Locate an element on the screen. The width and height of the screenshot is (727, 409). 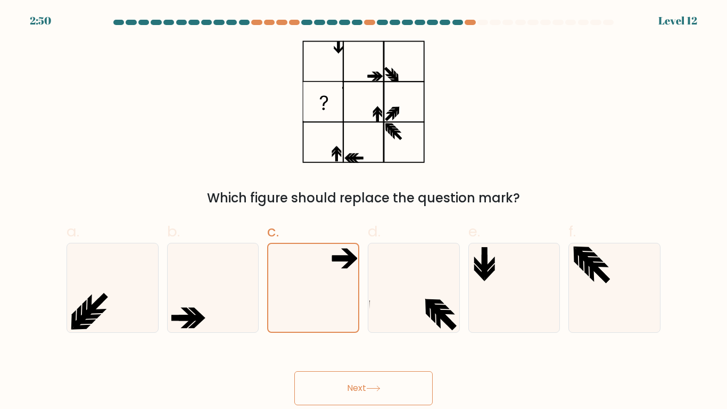
span: a. is located at coordinates (73, 231).